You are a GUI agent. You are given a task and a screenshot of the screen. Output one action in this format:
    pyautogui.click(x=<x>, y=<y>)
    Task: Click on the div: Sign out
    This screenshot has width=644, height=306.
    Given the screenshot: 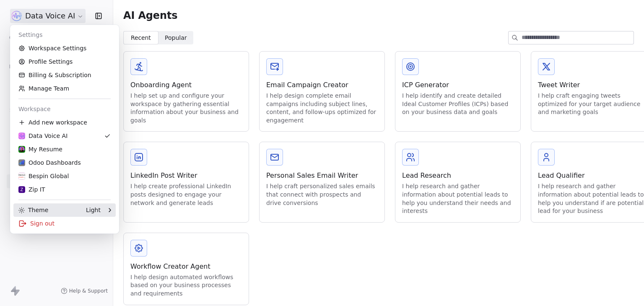 What is the action you would take?
    pyautogui.click(x=64, y=223)
    